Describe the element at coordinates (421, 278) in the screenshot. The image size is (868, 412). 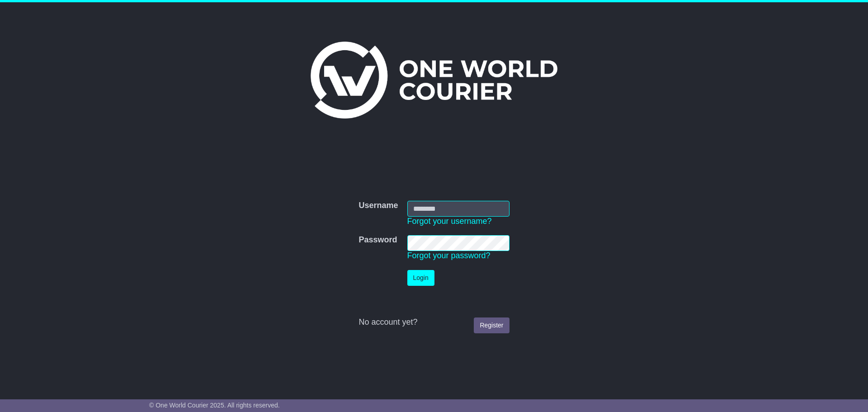
I see `button: Login` at that location.